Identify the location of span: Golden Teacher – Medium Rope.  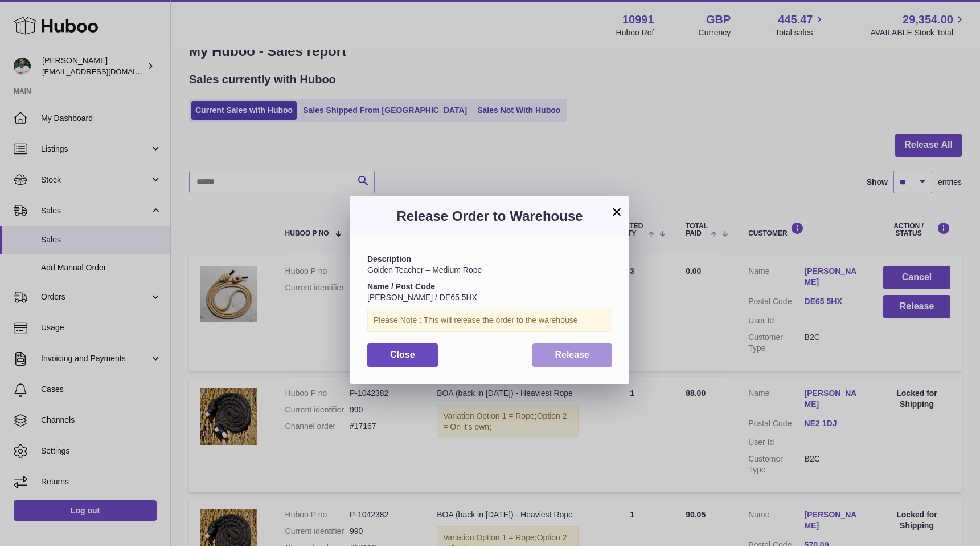
(424, 269).